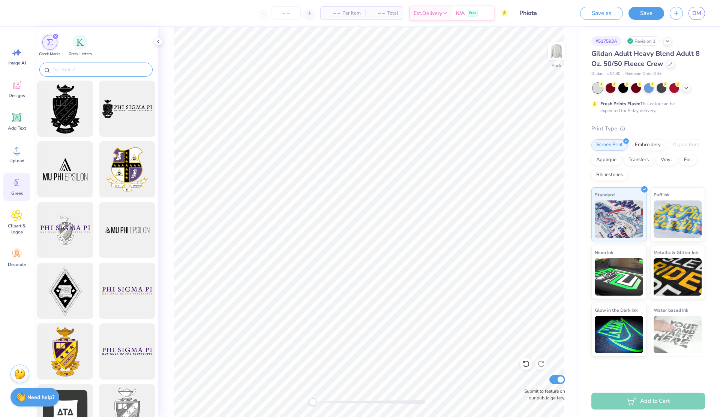 This screenshot has width=720, height=417. What do you see at coordinates (428, 13) in the screenshot?
I see `span: Est. Delivery` at bounding box center [428, 13].